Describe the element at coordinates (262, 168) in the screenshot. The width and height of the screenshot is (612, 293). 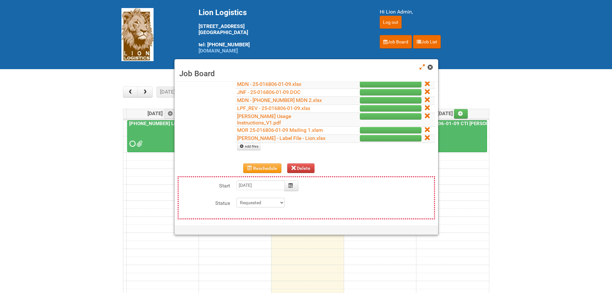
I see `button: Reschedule` at that location.